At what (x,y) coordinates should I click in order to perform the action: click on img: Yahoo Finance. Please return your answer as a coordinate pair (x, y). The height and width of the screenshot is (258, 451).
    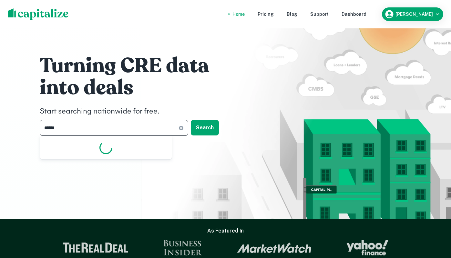
    Looking at the image, I should click on (367, 248).